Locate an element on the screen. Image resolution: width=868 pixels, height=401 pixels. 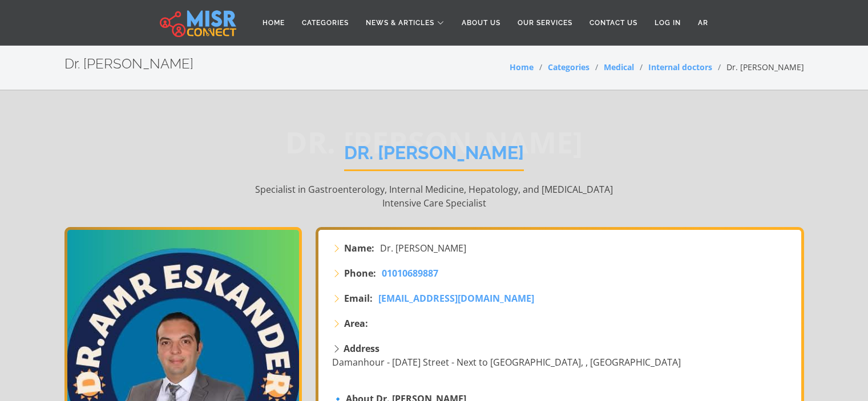
strong: Email: is located at coordinates (358, 298).